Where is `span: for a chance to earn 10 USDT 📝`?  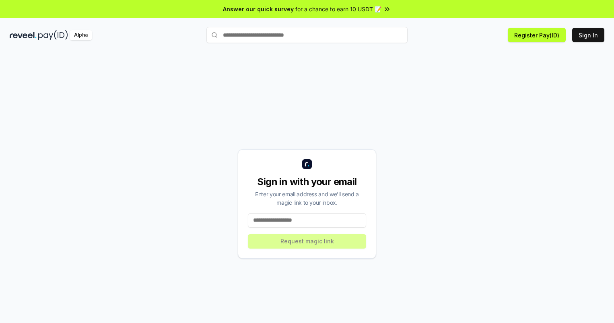
span: for a chance to earn 10 USDT 📝 is located at coordinates (338, 9).